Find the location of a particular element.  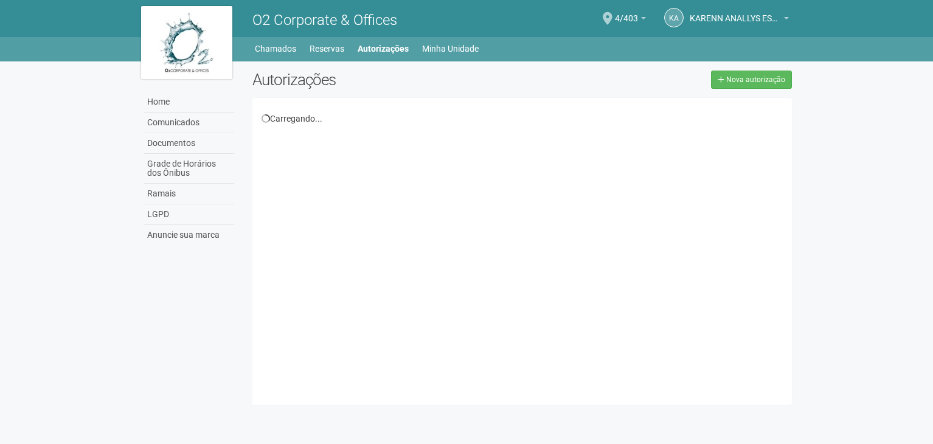

span: KARENN ANALLYS ESTELLA is located at coordinates (735, 12).